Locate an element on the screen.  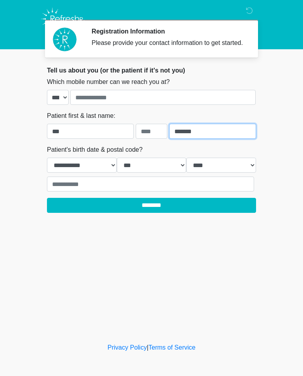
label: Patient's birth date & postal code? is located at coordinates (95, 150).